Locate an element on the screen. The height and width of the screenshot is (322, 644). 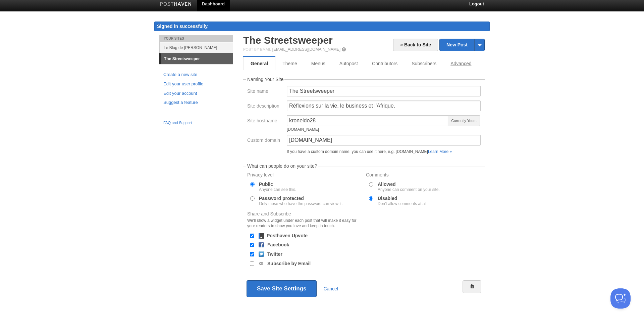
a: Create a new site is located at coordinates (196, 74).